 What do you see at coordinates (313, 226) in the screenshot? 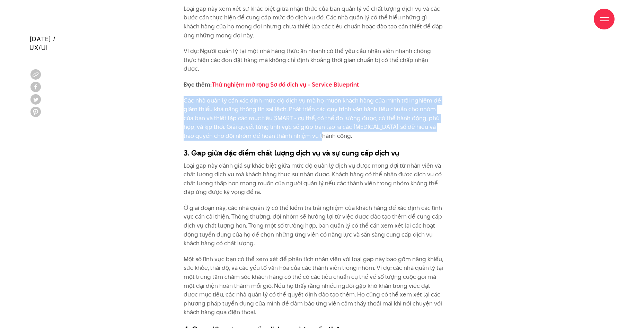
I see `p: Ở giai đoạn này, các nhà quản lý có thể kiểm tra trải nghiệm của khách hàng để xác định các lĩnh ...` at bounding box center [313, 226].